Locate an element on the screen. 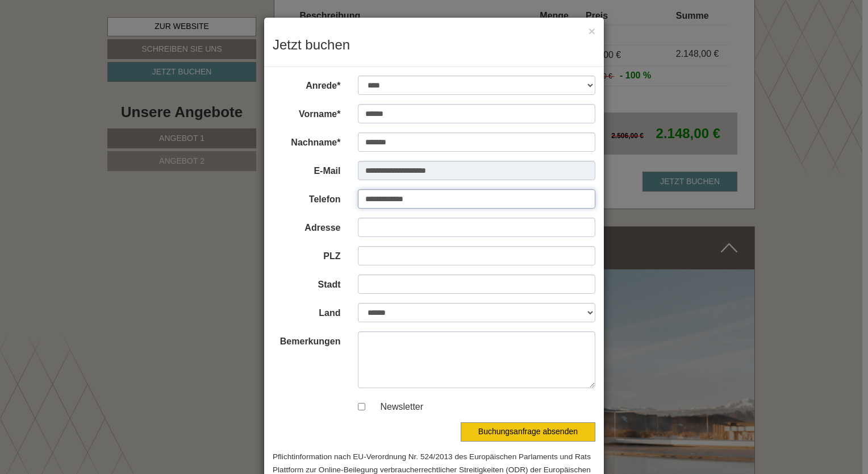 The width and height of the screenshot is (868, 474). label: Bemerkungen is located at coordinates (306, 340).